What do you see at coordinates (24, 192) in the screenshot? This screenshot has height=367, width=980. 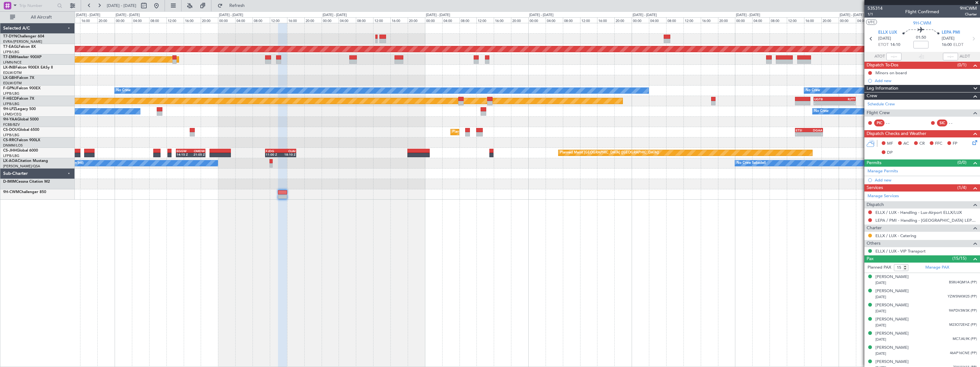 I see `a: 9H-CWMChallenger 850` at bounding box center [24, 192].